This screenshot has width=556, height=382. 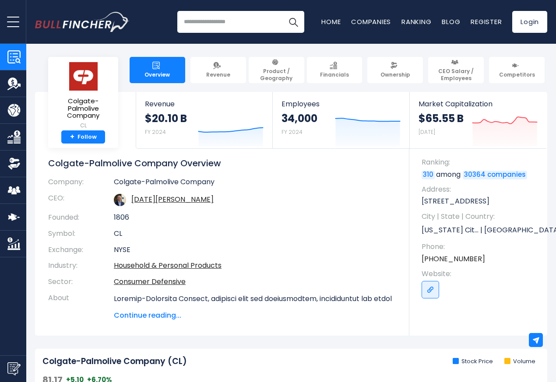 I want to click on th: CEO:, so click(x=81, y=200).